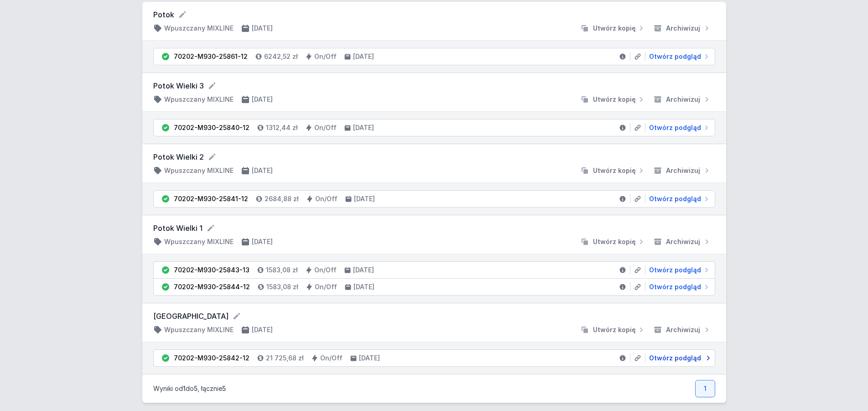 This screenshot has width=868, height=411. I want to click on div: 70202-M930-25861-12, so click(211, 57).